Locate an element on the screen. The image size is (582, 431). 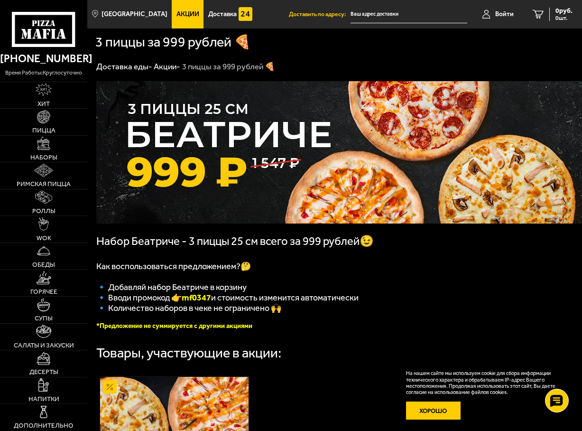
span: WOK is located at coordinates (44, 238).